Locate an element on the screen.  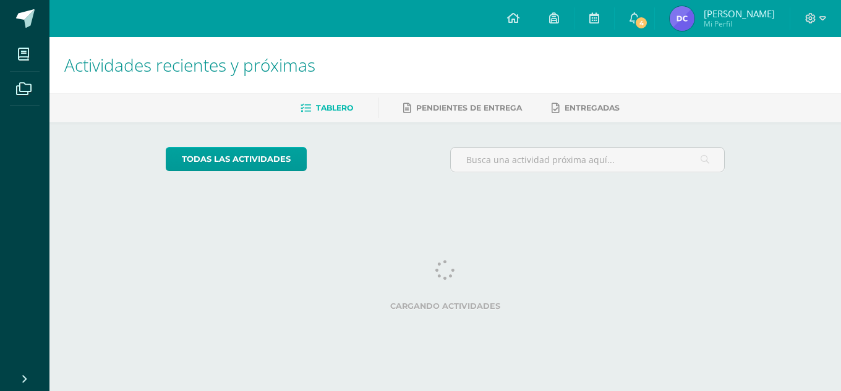
span: Actividades recientes y próximas is located at coordinates (190, 65).